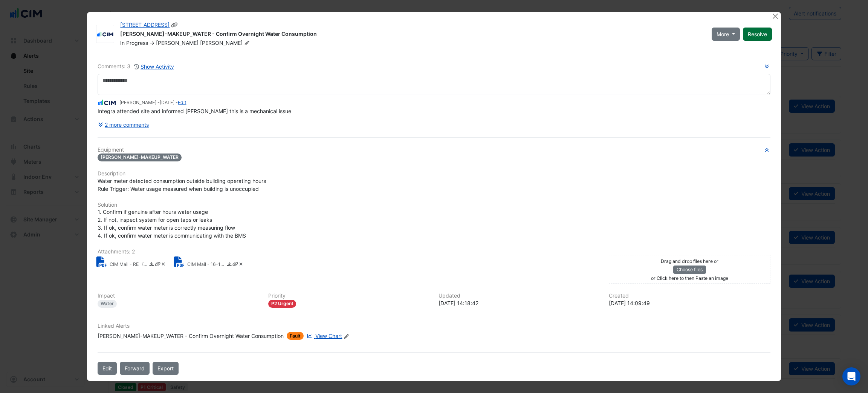 Image resolution: width=868 pixels, height=393 pixels. I want to click on button: 2 more comments, so click(123, 124).